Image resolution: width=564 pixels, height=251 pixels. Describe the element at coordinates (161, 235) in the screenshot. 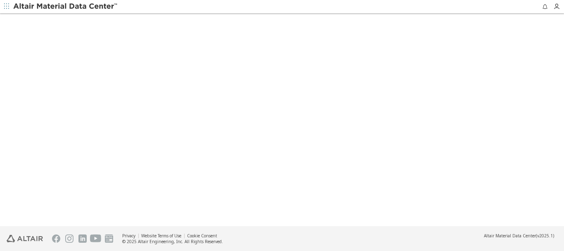

I see `a: Website Terms of Use` at that location.